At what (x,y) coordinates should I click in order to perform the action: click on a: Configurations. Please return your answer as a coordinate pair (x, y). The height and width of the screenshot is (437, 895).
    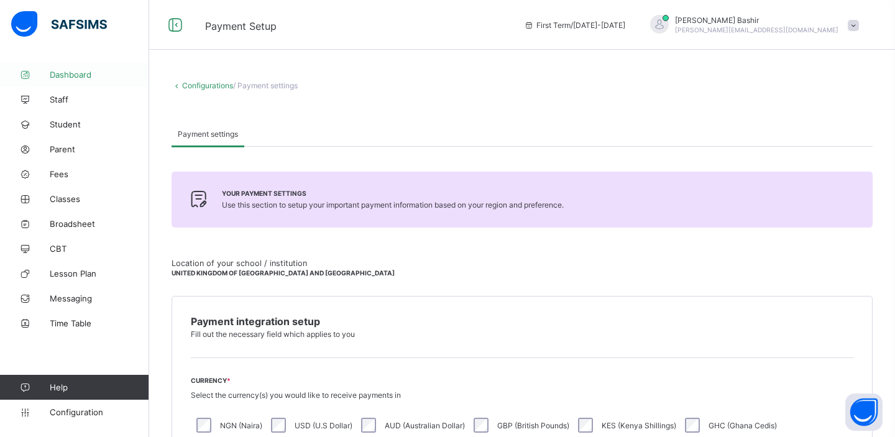
    Looking at the image, I should click on (208, 85).